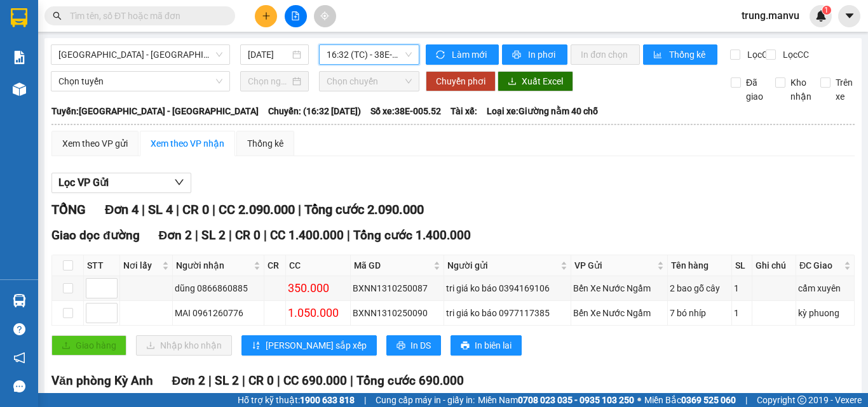 The width and height of the screenshot is (868, 407). I want to click on button: plus, so click(265, 16).